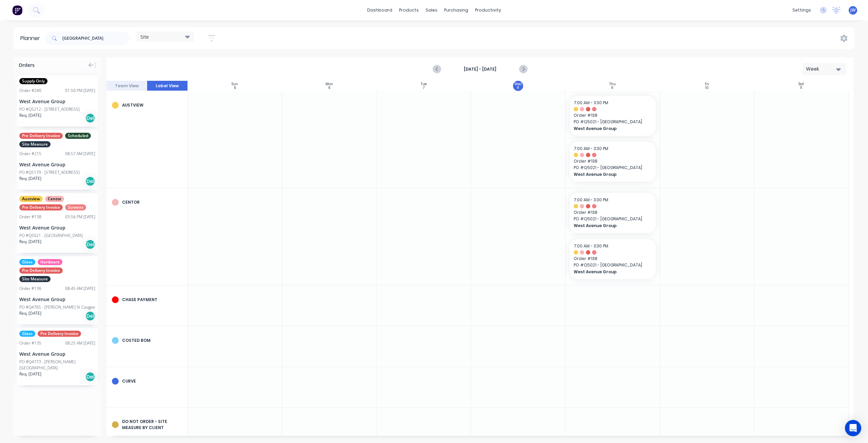 The height and width of the screenshot is (443, 868). Describe the element at coordinates (17, 10) in the screenshot. I see `img: Factory` at that location.